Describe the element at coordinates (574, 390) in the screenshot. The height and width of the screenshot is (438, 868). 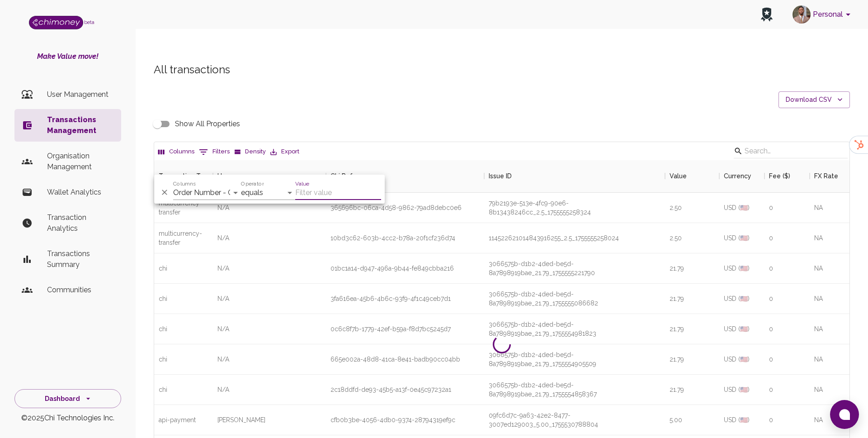
I see `div: 3066575b-d1b2-4ded-be5d-8a7898919bae_21.79_1755554858367` at that location.